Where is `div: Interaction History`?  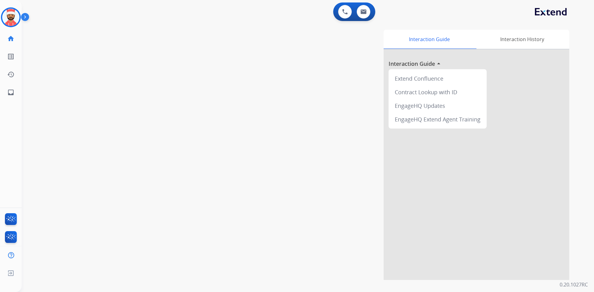 div: Interaction History is located at coordinates (522, 39).